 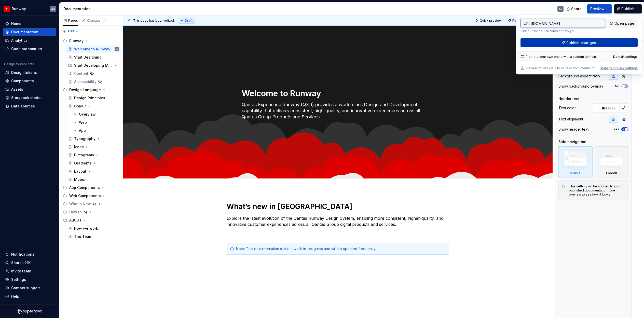 What do you see at coordinates (610, 108) in the screenshot?
I see `input: Auto` at bounding box center [610, 108].